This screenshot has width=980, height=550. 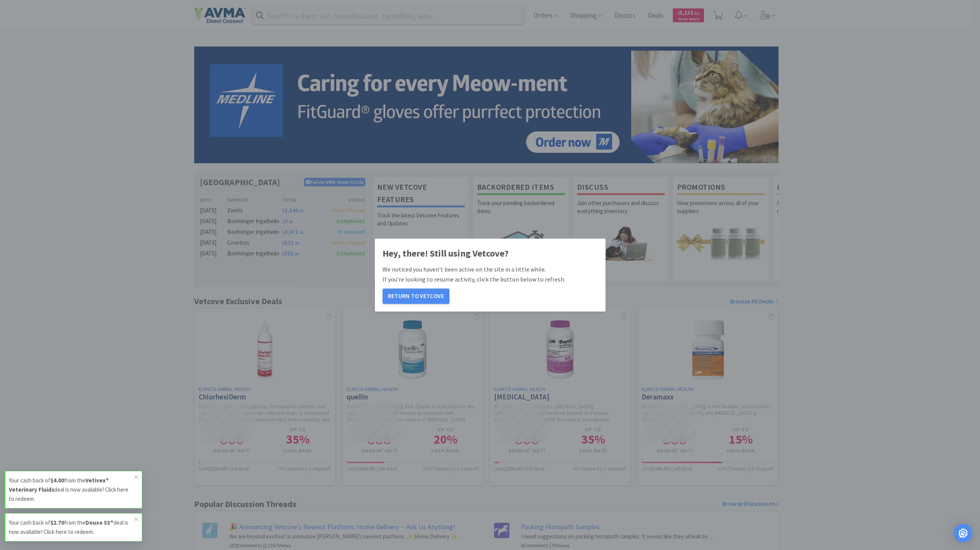 What do you see at coordinates (490, 254) in the screenshot?
I see `h1: Hey, there! Still using Vetcove?` at bounding box center [490, 254].